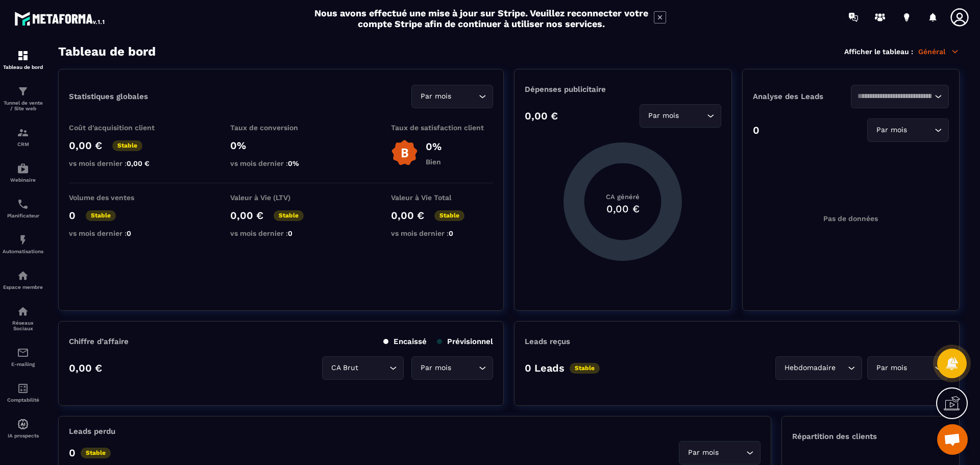 Image resolution: width=980 pixels, height=465 pixels. I want to click on a: formationformationCRM, so click(23, 137).